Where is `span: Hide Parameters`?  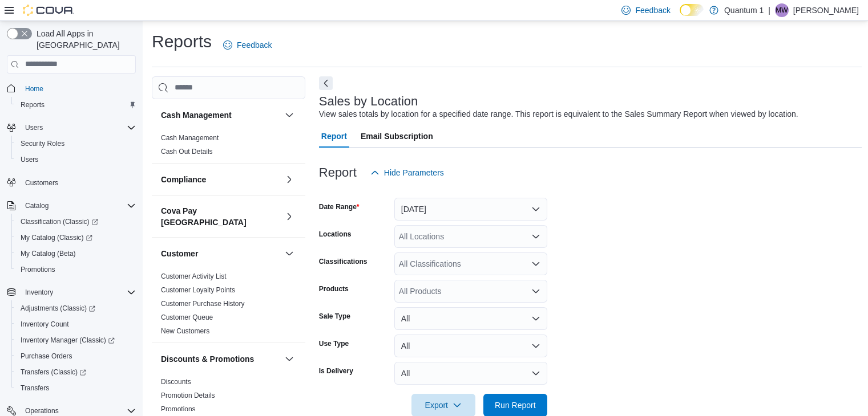
span: Hide Parameters is located at coordinates (414, 173).